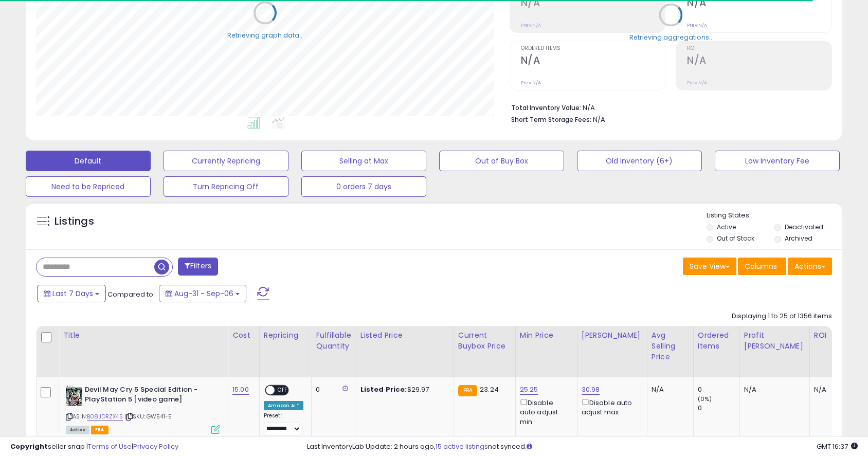  What do you see at coordinates (131, 295) in the screenshot?
I see `span: Compared to:` at bounding box center [131, 295].